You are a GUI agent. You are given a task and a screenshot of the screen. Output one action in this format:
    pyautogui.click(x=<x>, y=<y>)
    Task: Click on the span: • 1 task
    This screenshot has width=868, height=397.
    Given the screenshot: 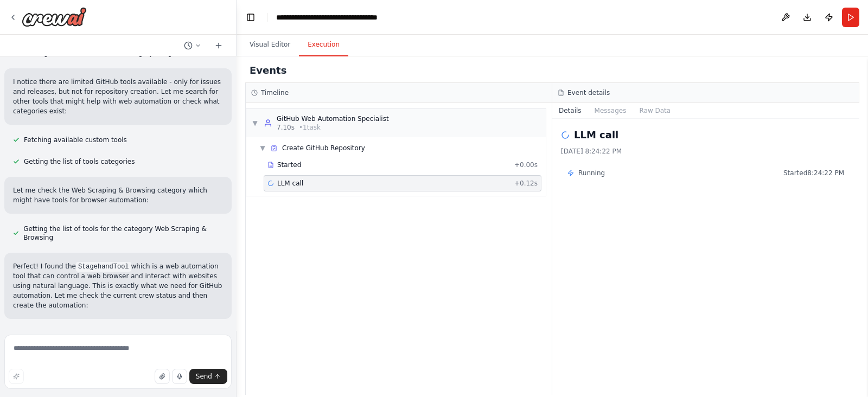 What is the action you would take?
    pyautogui.click(x=310, y=127)
    